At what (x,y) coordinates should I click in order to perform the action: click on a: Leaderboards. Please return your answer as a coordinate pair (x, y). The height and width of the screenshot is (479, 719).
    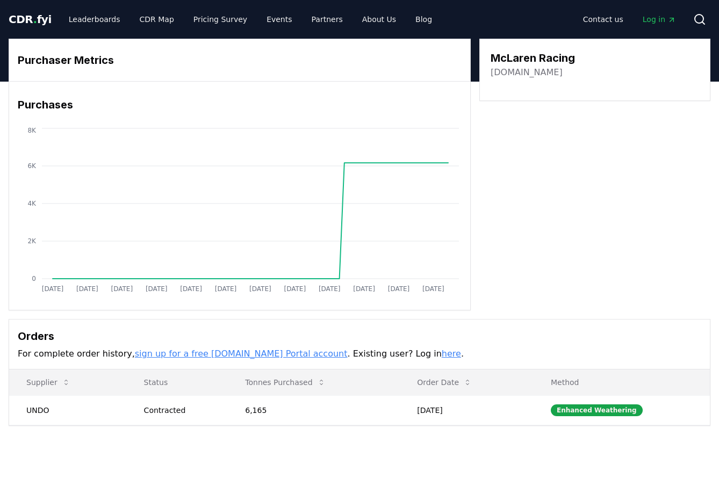
    Looking at the image, I should click on (95, 19).